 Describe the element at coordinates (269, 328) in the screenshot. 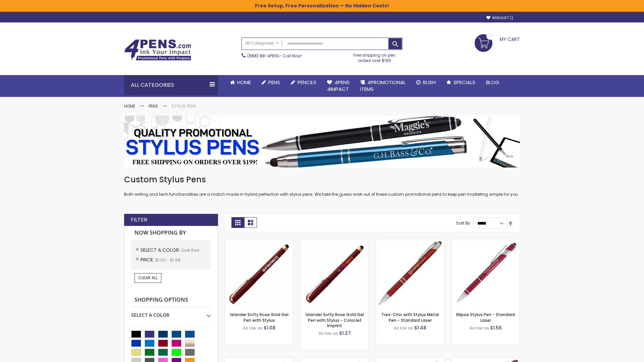

I see `span: $1.08` at that location.